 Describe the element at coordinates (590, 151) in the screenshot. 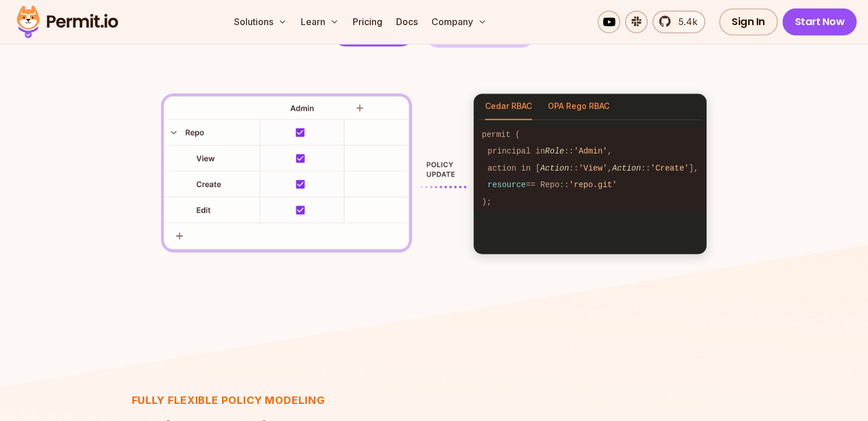

I see `code: principal in :: ,` at that location.